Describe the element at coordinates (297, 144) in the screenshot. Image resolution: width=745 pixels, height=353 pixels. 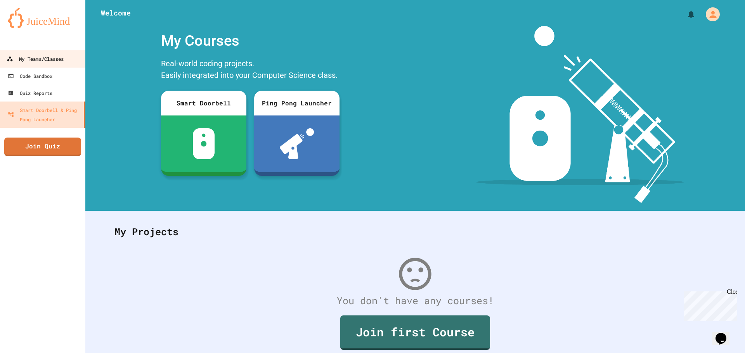
I see `img: ppl-with-ball.png` at that location.